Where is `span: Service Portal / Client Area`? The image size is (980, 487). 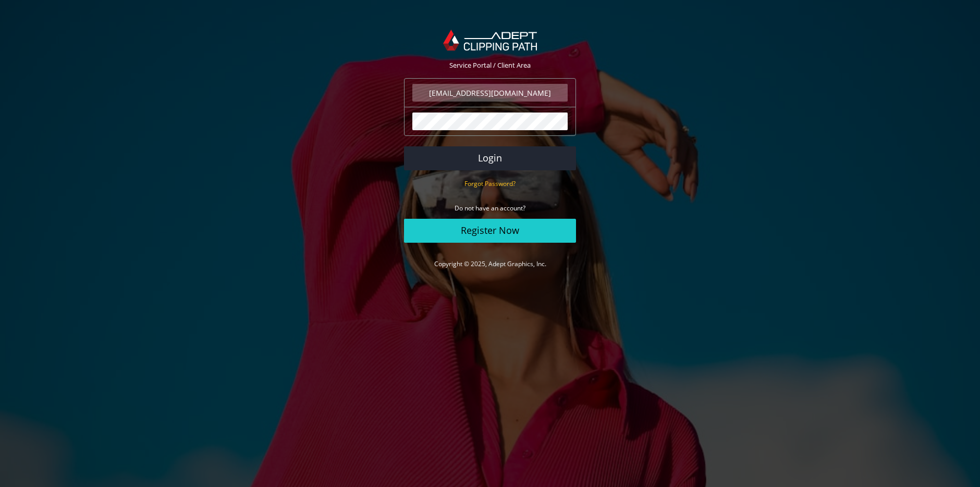 span: Service Portal / Client Area is located at coordinates (490, 65).